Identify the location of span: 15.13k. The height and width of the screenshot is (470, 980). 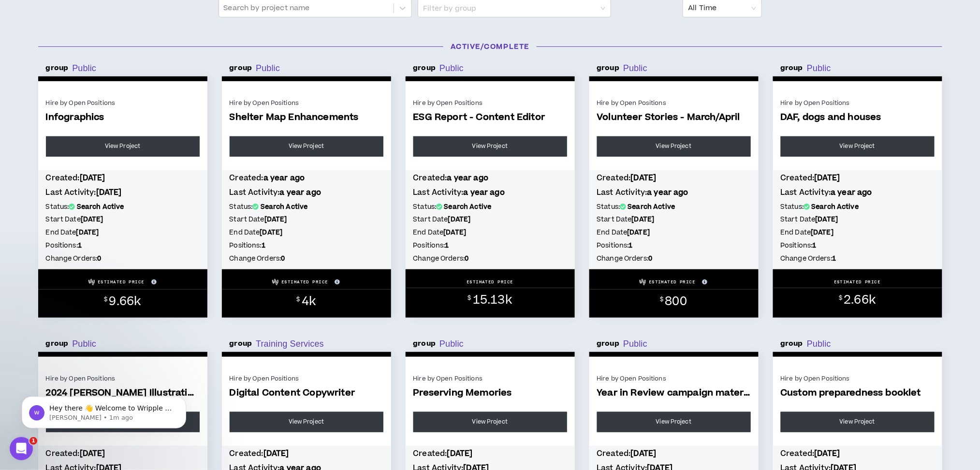
(492, 299).